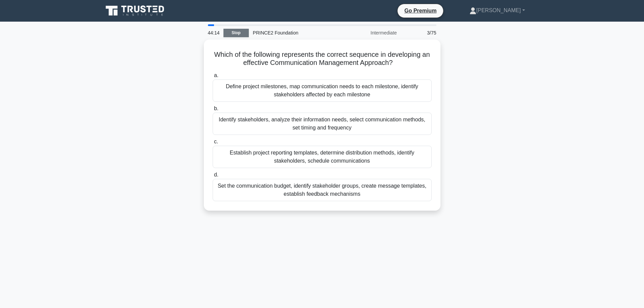  I want to click on div: Set the communication budget, identify stakeholder groups, create message templates, establish fe..., so click(322, 190).